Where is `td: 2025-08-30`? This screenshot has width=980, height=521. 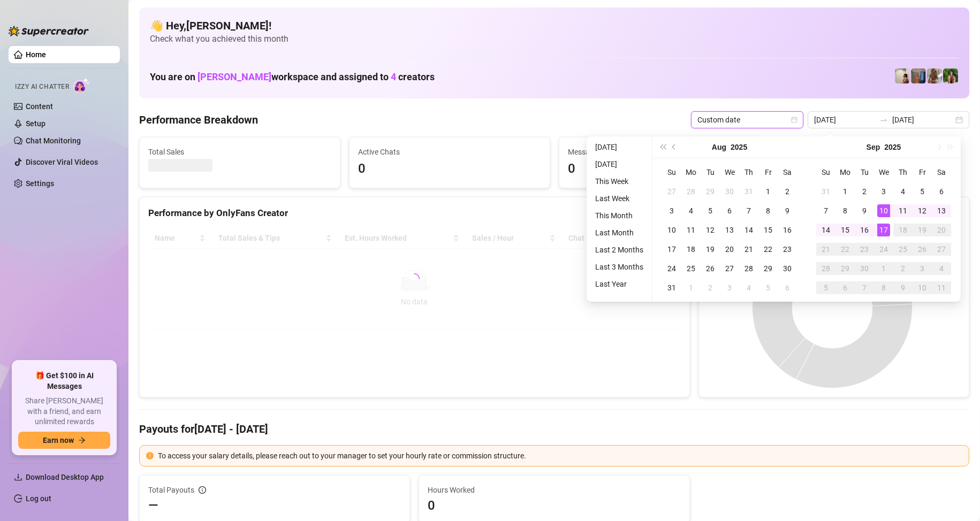 td: 2025-08-30 is located at coordinates (787, 269).